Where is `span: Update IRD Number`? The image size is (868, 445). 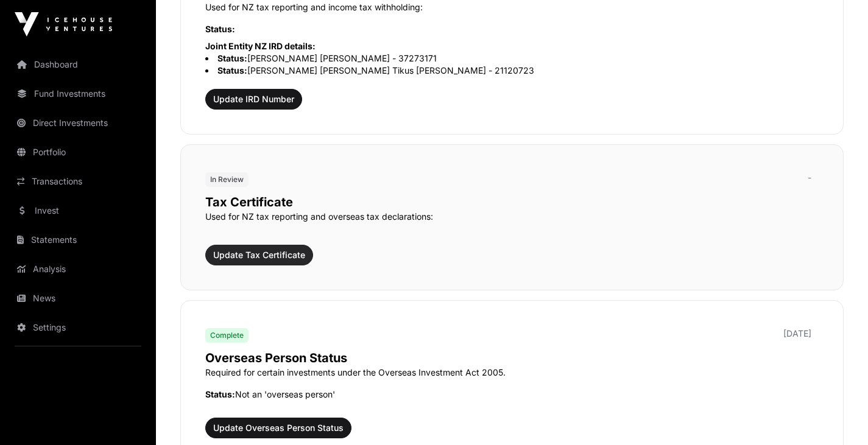 span: Update IRD Number is located at coordinates (253, 99).